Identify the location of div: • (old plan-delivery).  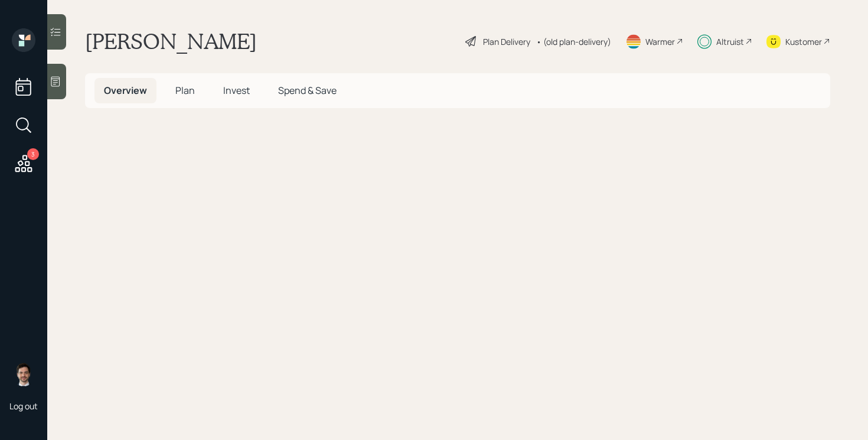
(573, 42).